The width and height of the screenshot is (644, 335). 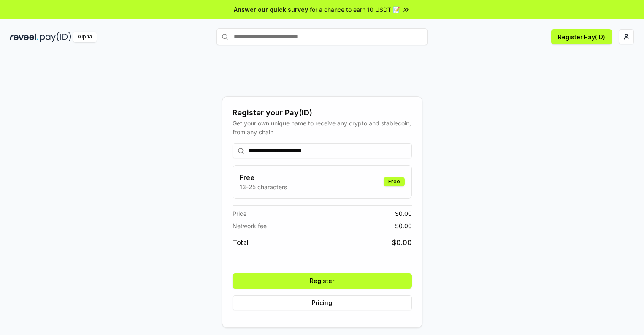 What do you see at coordinates (394, 182) in the screenshot?
I see `div: Free` at bounding box center [394, 182].